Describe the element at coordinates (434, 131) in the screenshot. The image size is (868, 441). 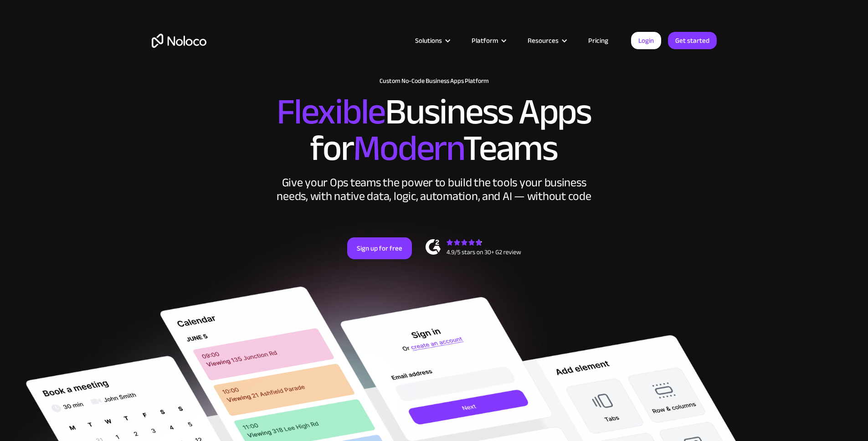
I see `h2: Business Apps for Teams` at that location.